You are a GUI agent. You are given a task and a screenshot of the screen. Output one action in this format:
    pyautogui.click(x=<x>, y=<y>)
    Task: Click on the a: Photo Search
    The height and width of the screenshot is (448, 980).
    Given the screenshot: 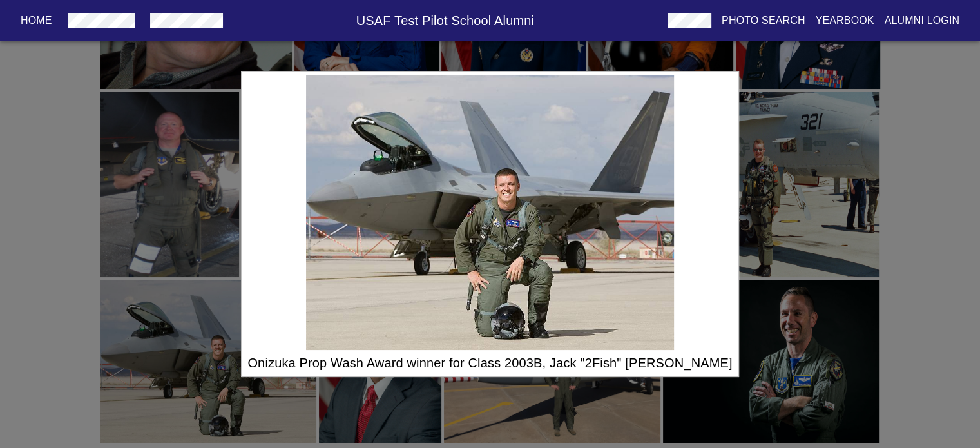 What is the action you would take?
    pyautogui.click(x=763, y=20)
    